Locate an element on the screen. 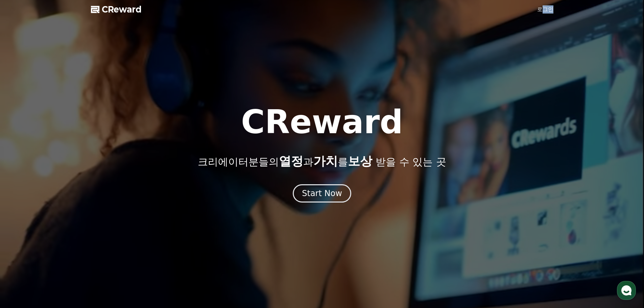  span: 보상 is located at coordinates (360, 161).